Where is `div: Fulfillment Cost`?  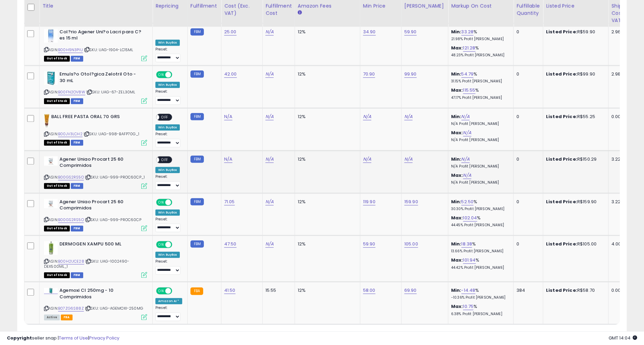
div: Fulfillment Cost is located at coordinates (279, 9).